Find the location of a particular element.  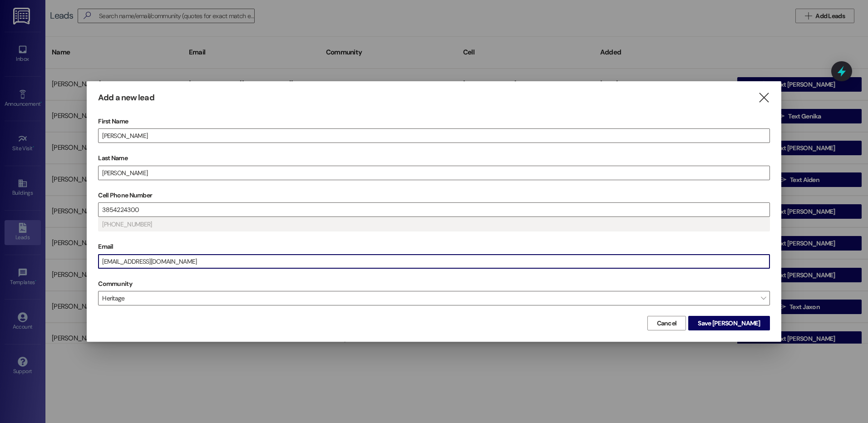

span: Heritage is located at coordinates (434, 298).